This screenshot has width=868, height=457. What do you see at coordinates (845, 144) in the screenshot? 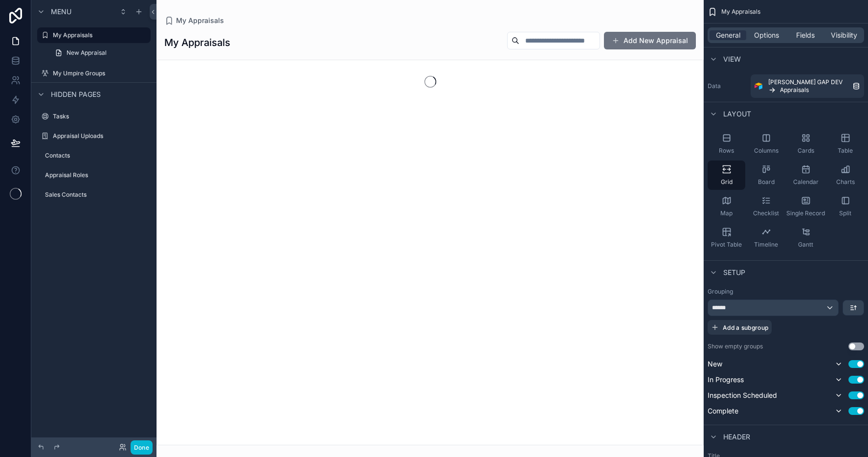
I see `button: Table` at bounding box center [845, 144].